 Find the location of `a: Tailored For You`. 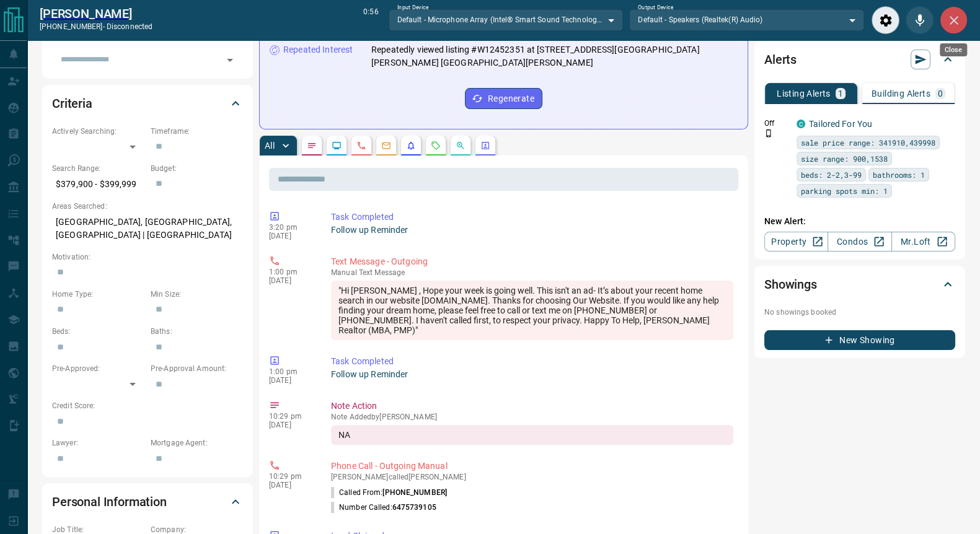

a: Tailored For You is located at coordinates (841, 124).